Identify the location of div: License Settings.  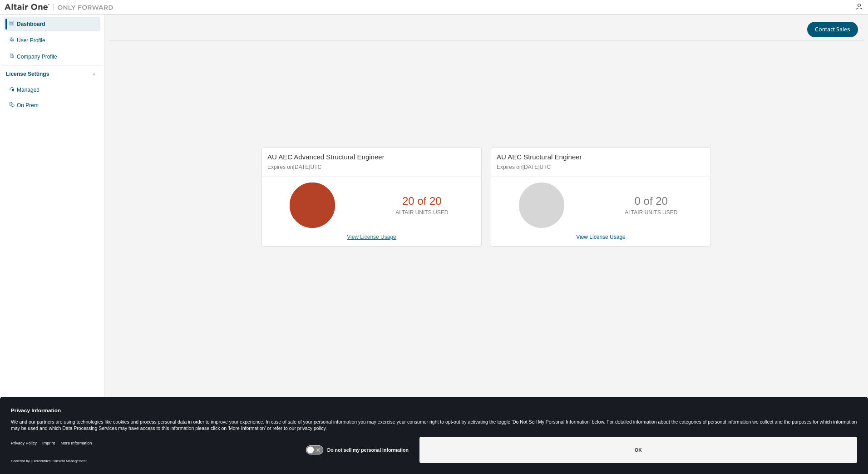
(27, 74).